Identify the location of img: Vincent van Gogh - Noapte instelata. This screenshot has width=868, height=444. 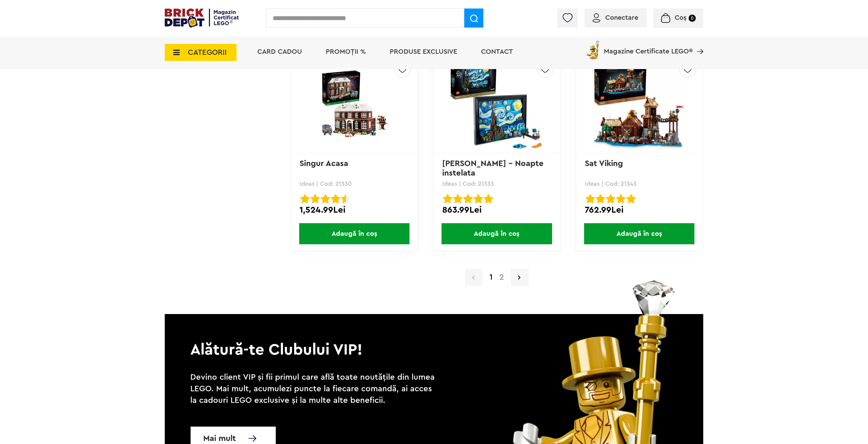
(496, 104).